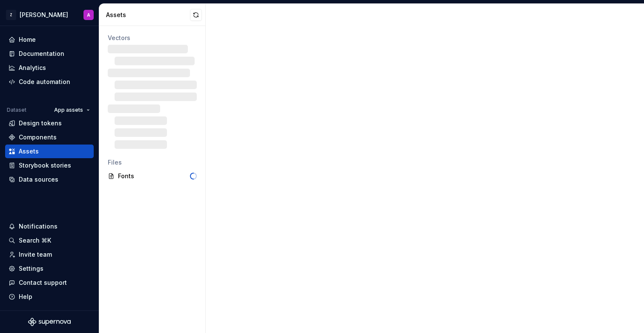  I want to click on div: Fonts, so click(154, 176).